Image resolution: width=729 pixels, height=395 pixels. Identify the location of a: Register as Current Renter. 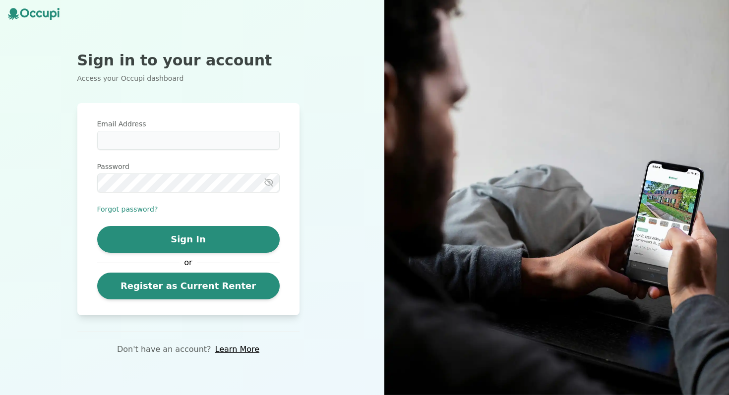
(189, 286).